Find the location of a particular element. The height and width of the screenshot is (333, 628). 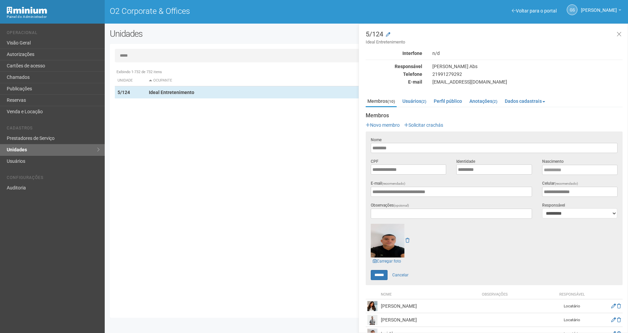

div: Exibindo 1-732 de 732 itens is located at coordinates (366, 72).